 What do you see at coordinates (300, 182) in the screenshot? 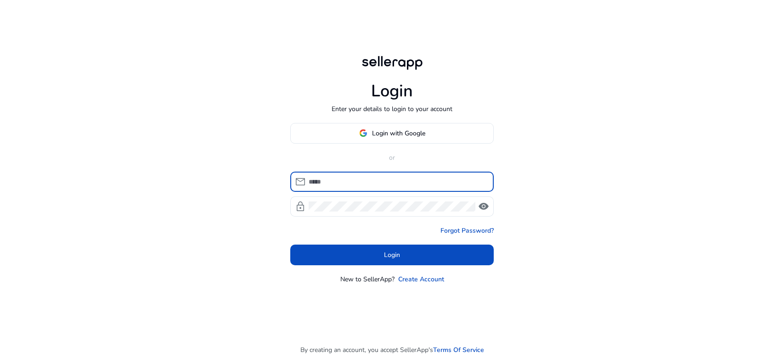
I see `span: mail` at bounding box center [300, 182].